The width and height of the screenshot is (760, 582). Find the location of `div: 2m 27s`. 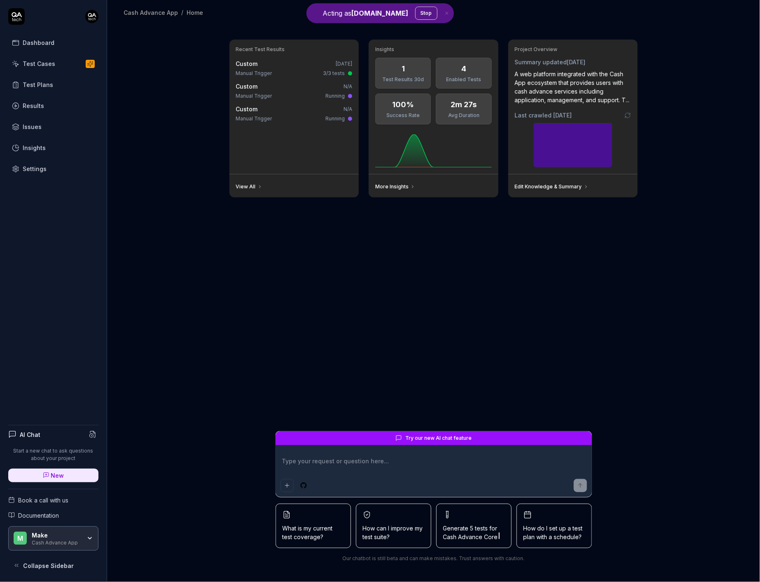

div: 2m 27s is located at coordinates (464, 104).